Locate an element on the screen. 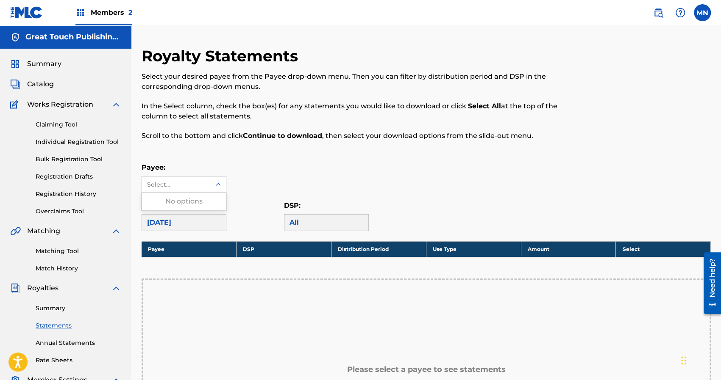  p: Select your desired payee from the Payee drop-down menu. Then you can filter by distribution peri... is located at coordinates (360, 82).